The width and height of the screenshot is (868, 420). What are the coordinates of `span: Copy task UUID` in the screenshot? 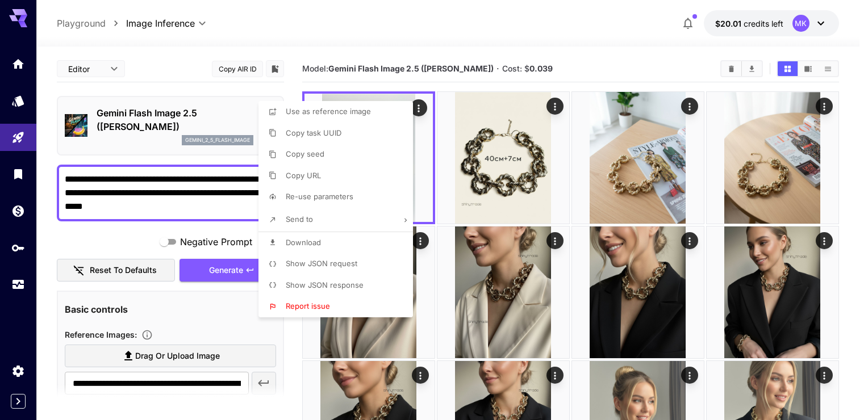 It's located at (314, 133).